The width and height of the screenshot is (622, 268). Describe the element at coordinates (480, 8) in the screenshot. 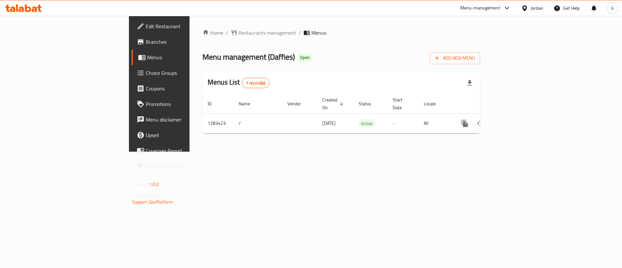

I see `div: Menu-management` at that location.